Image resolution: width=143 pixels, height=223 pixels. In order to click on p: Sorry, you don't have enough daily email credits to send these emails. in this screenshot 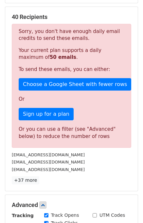, I will do `click(71, 35)`.